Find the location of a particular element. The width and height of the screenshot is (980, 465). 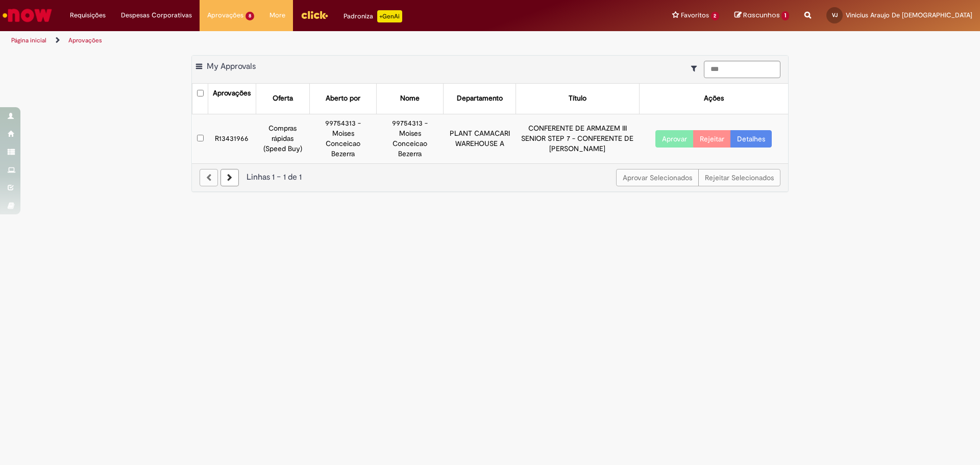

td: R13431966 is located at coordinates (231, 139).